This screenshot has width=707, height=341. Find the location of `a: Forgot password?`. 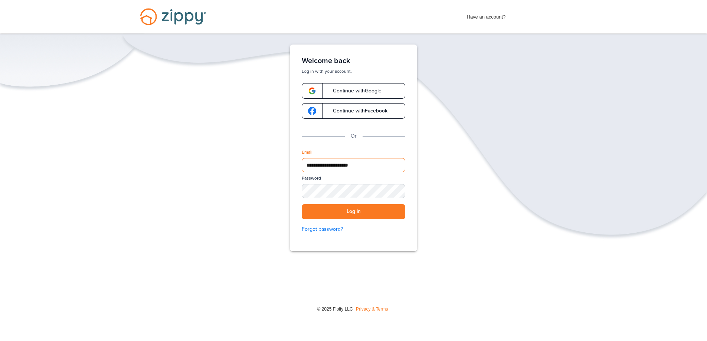

a: Forgot password? is located at coordinates (353, 229).